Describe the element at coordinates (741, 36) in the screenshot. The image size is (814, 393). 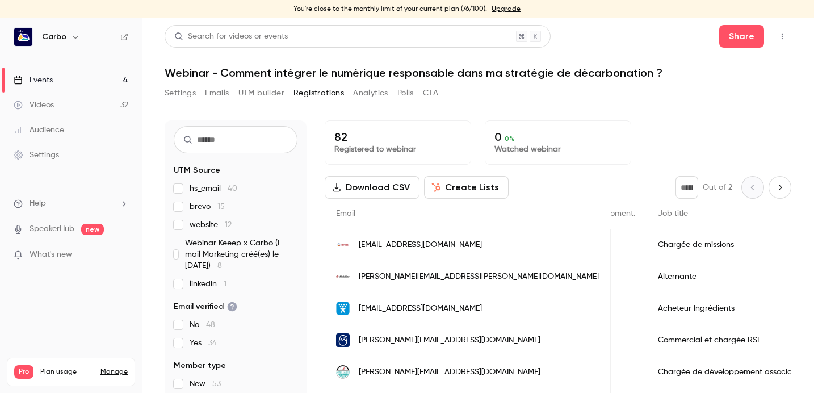
I see `button: Share` at that location.